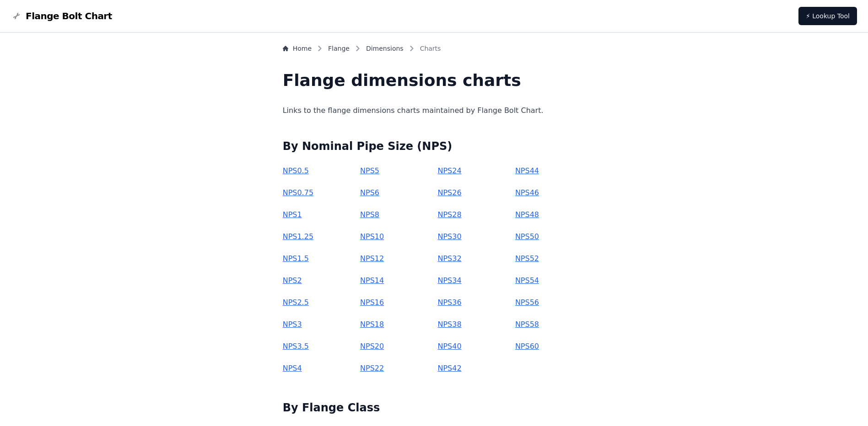 The image size is (868, 426). Describe the element at coordinates (449, 324) in the screenshot. I see `a: NPS38` at that location.